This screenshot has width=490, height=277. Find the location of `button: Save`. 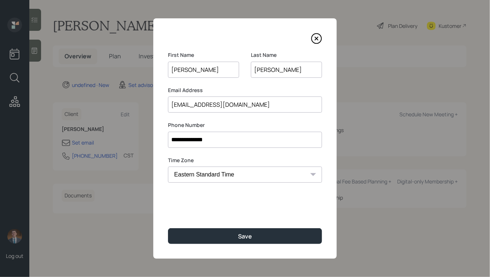

button: Save is located at coordinates (245, 236).